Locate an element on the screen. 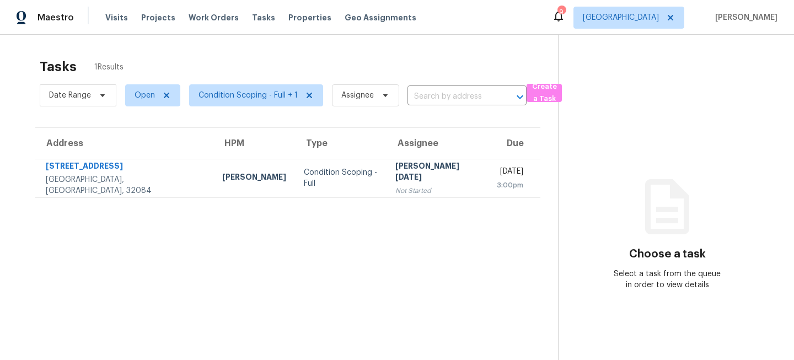 Image resolution: width=794 pixels, height=360 pixels. span: Create a Task is located at coordinates (544, 93).